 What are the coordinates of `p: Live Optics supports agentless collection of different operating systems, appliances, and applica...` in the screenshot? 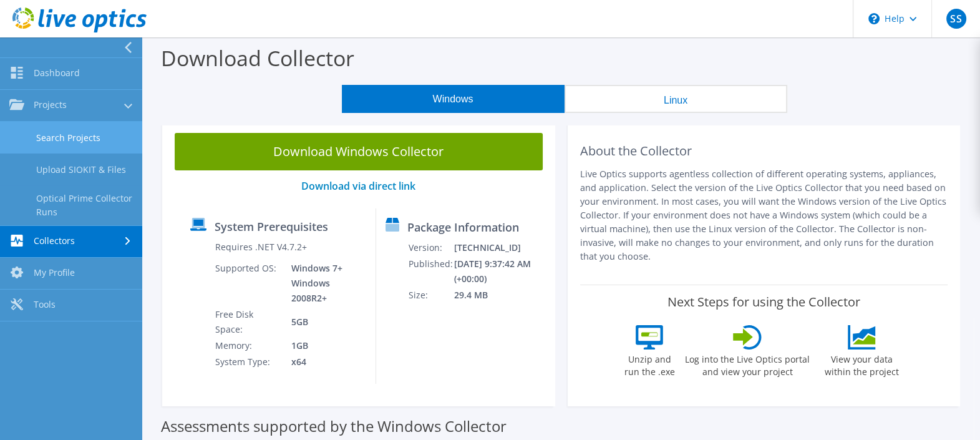 It's located at (764, 215).